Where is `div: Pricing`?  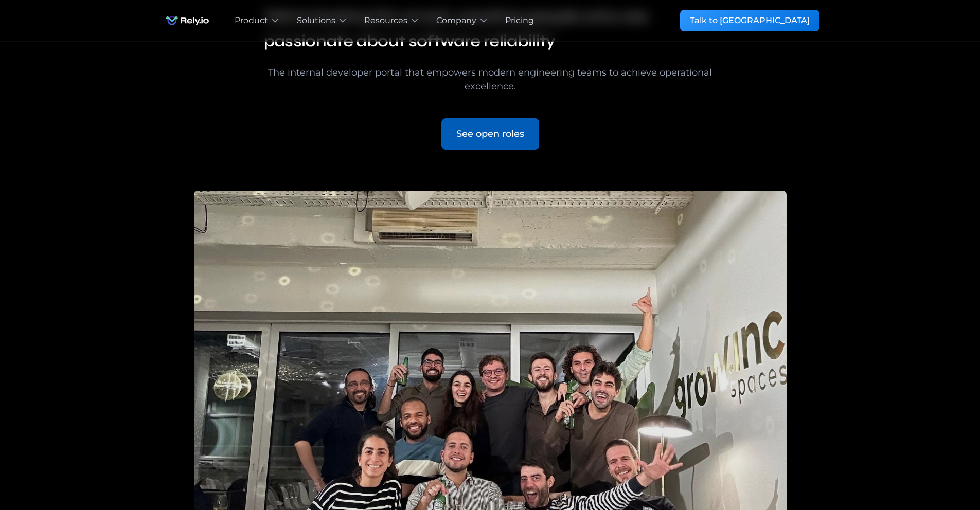
div: Pricing is located at coordinates (519, 21).